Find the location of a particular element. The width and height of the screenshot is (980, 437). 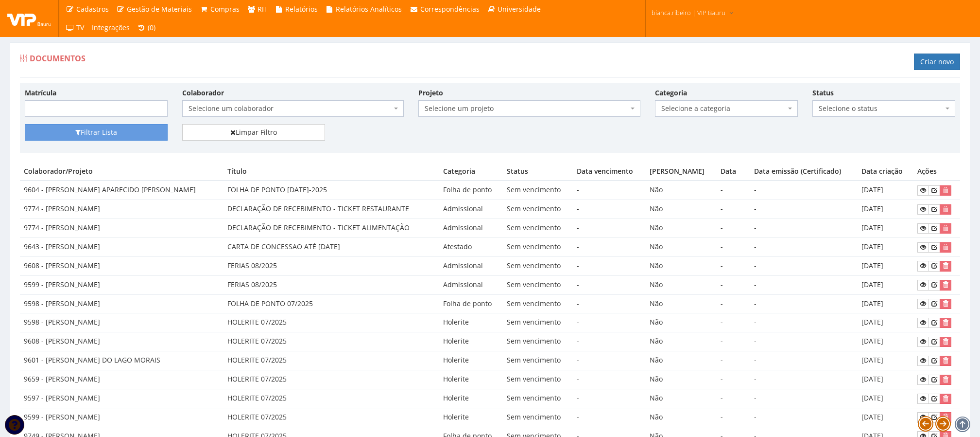

label: Matrícula is located at coordinates (40, 93).